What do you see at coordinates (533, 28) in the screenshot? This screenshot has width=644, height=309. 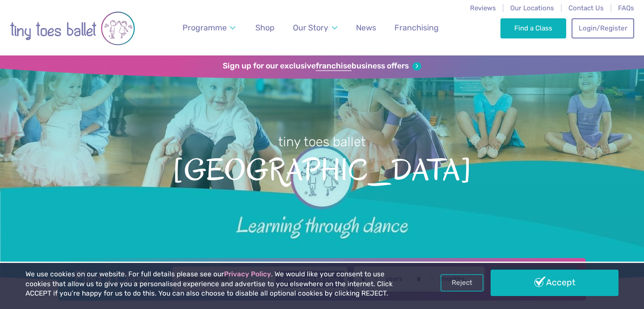 I see `a: Find a Class` at bounding box center [533, 28].